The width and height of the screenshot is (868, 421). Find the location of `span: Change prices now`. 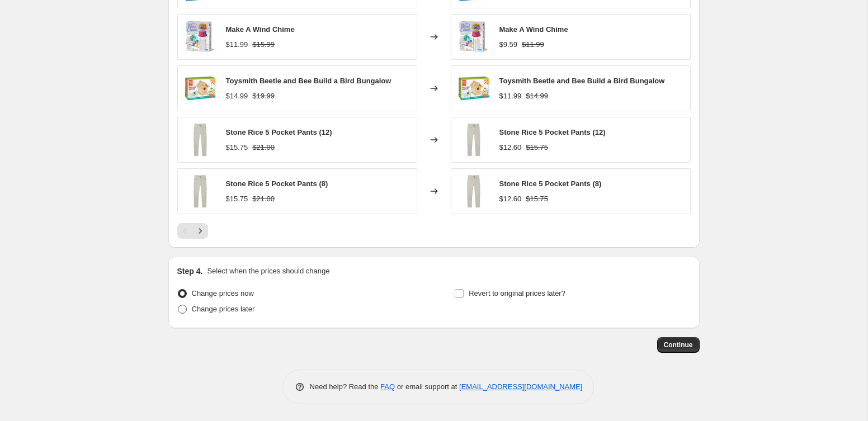

span: Change prices now is located at coordinates (223, 293).